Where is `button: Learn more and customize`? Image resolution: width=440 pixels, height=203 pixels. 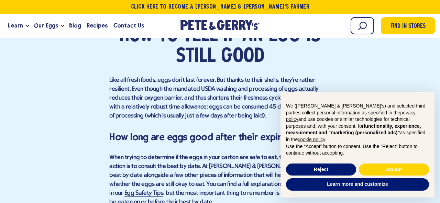 button: Learn more and customize is located at coordinates (358, 185).